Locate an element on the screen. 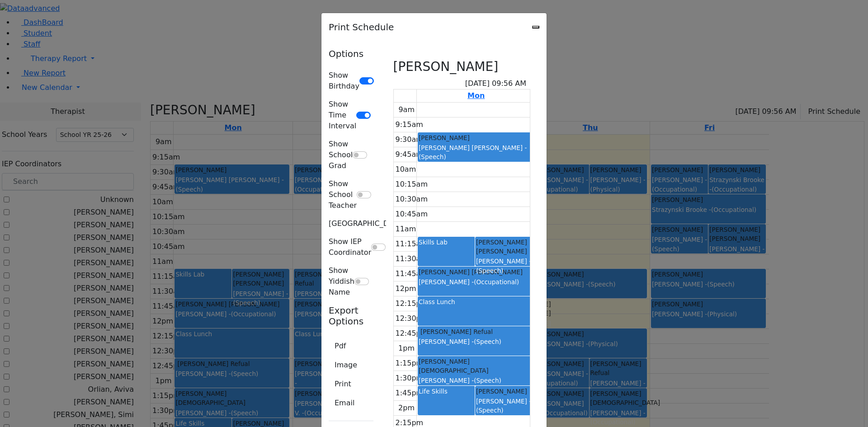  button: Image is located at coordinates (346, 365).